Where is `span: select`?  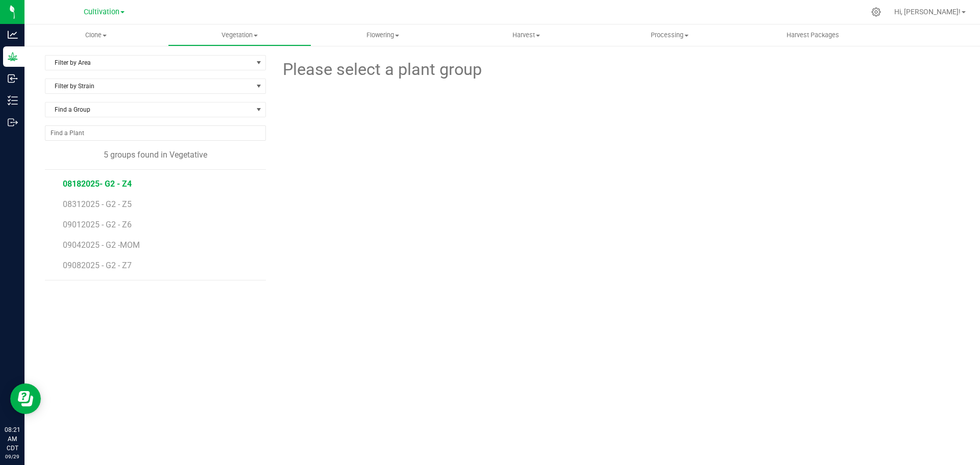 span: select is located at coordinates (259, 62).